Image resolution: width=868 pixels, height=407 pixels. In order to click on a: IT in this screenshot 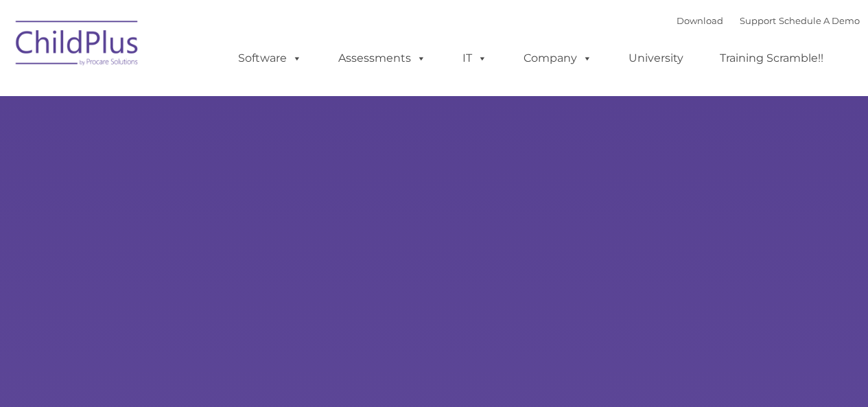, I will do `click(475, 58)`.